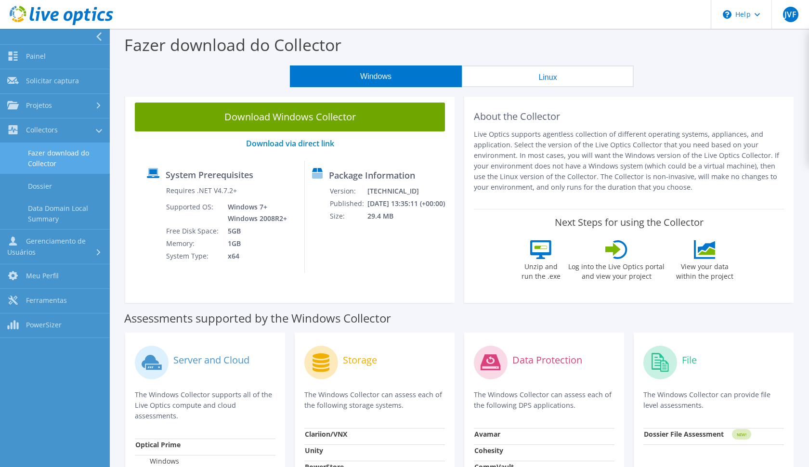  What do you see at coordinates (193, 231) in the screenshot?
I see `td: Free Disk Space:` at bounding box center [193, 231].